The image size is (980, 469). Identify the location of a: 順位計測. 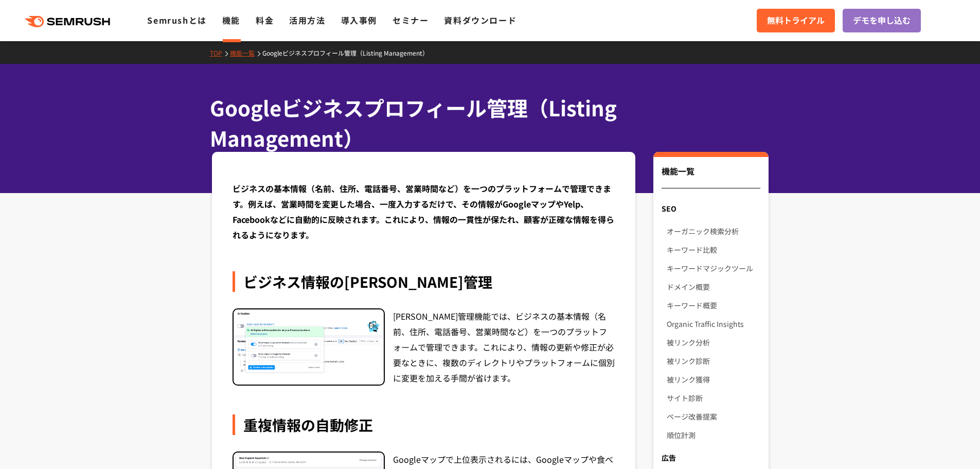
(713, 435).